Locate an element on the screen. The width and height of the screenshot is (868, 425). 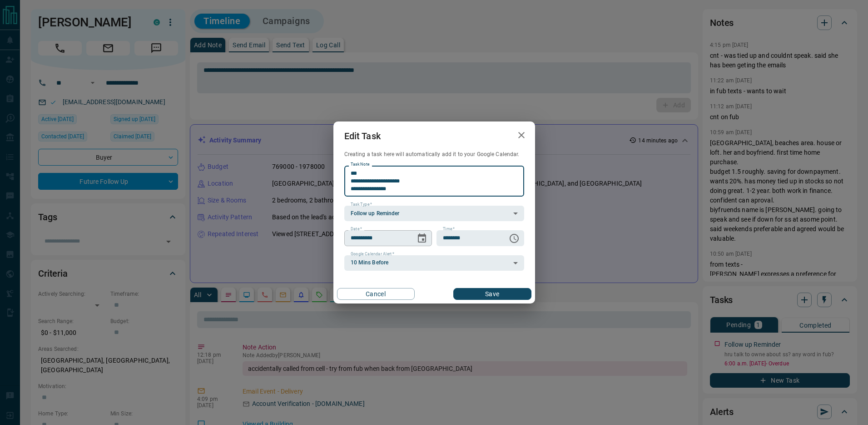
button: Cancel is located at coordinates (376, 294).